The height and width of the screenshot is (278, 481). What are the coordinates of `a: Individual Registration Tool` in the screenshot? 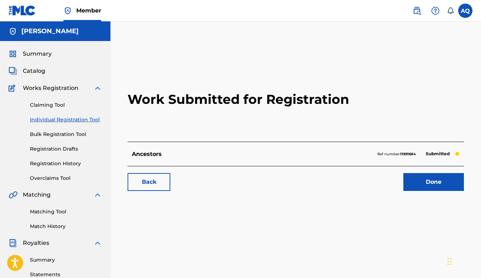 It's located at (66, 119).